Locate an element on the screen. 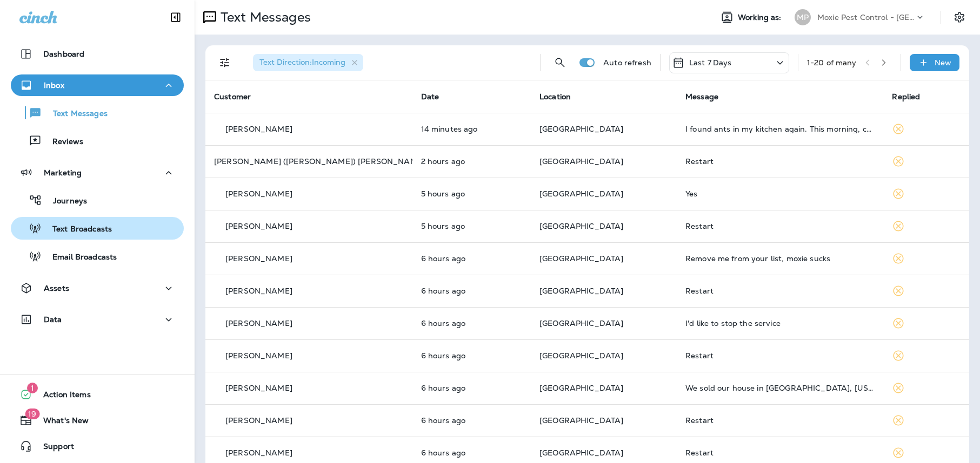 The width and height of the screenshot is (980, 463). p: Sep 11, 2025 08:49 AM is located at coordinates (472, 356).